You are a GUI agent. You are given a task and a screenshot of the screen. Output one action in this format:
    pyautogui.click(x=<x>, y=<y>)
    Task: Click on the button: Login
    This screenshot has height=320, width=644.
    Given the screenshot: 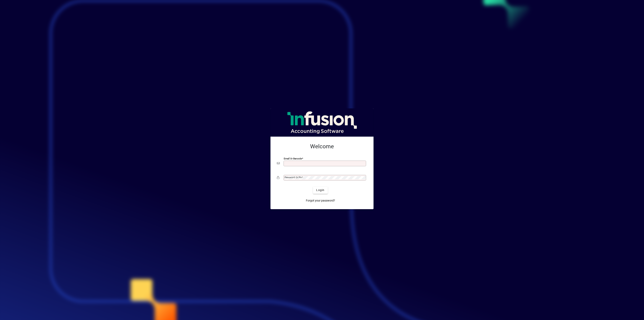 What is the action you would take?
    pyautogui.click(x=320, y=190)
    